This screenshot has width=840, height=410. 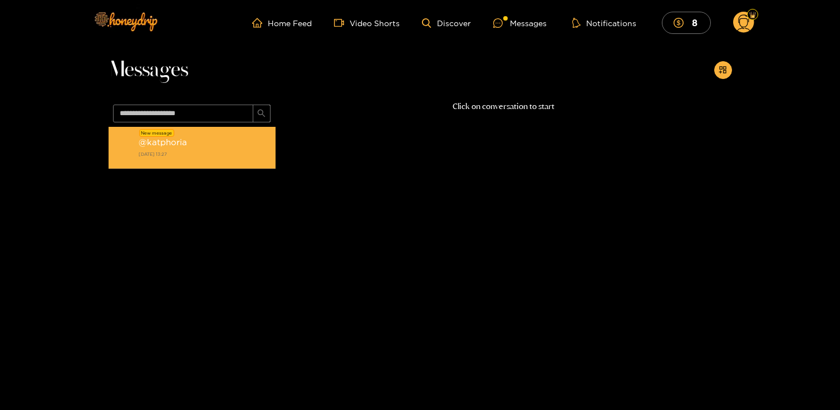 What do you see at coordinates (261, 114) in the screenshot?
I see `span: search` at bounding box center [261, 114].